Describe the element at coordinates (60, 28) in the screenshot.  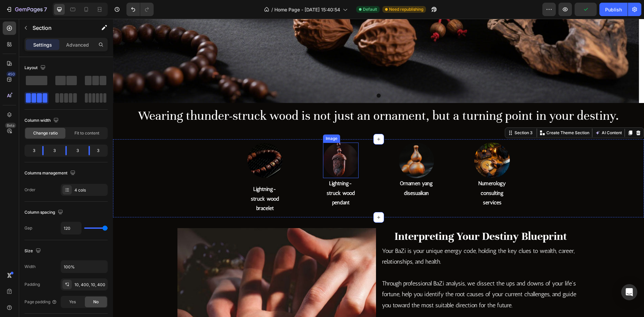
I see `p: Section` at that location.